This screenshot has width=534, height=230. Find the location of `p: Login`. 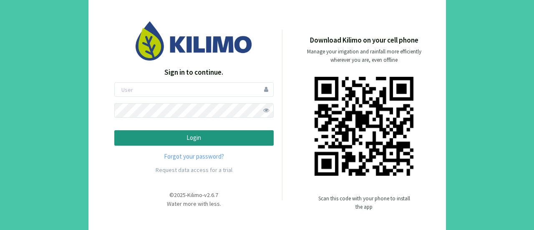

p: Login is located at coordinates (194, 138).